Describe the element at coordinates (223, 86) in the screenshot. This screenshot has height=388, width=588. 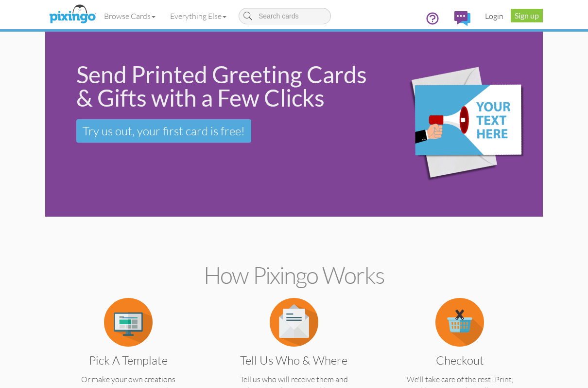
I see `div: Send Printed Greeting Cards & Gifts with a Few Clicks` at that location.